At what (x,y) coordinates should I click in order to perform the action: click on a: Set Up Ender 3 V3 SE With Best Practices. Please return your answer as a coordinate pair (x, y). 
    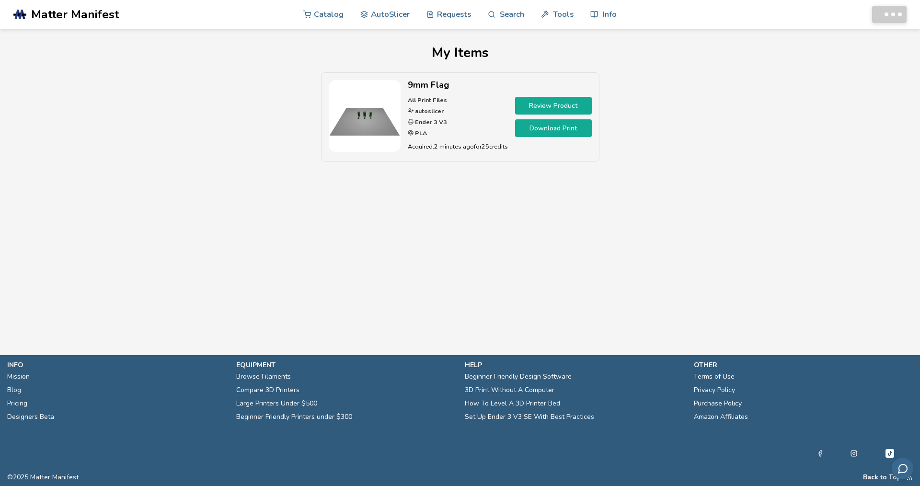
    Looking at the image, I should click on (529, 417).